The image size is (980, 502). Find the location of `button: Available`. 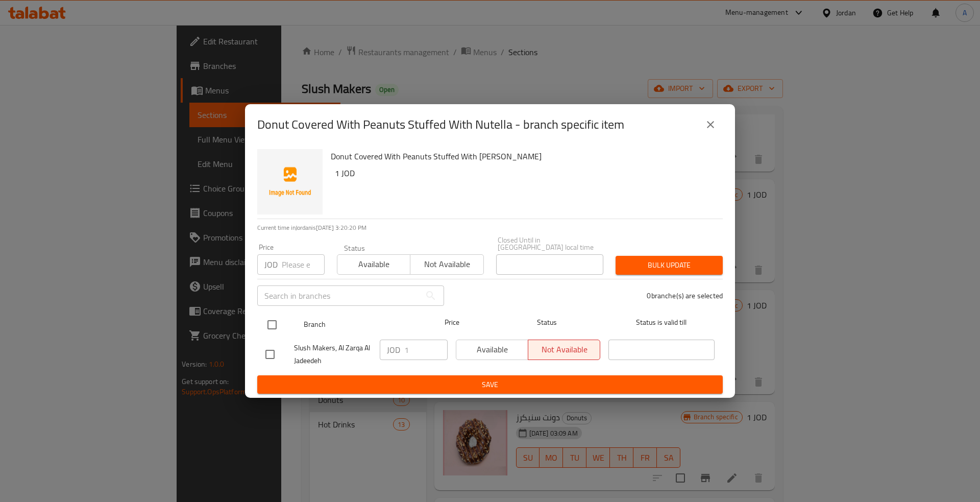

button: Available is located at coordinates (374, 264).